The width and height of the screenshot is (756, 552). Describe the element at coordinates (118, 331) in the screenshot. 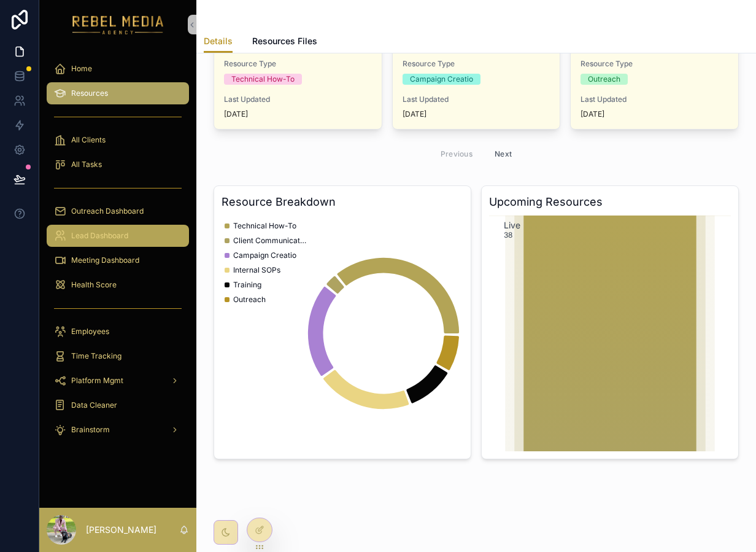

I see `a: Employees` at that location.